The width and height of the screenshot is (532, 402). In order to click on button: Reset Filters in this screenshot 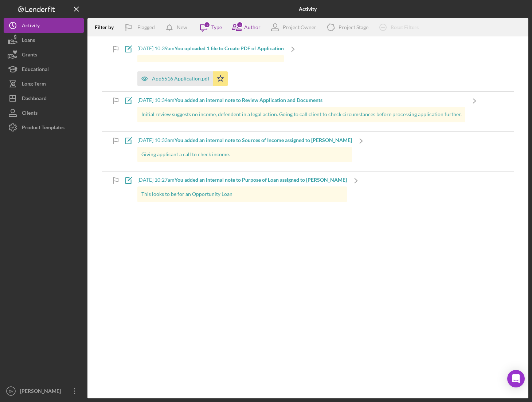, I will do `click(400, 27)`.